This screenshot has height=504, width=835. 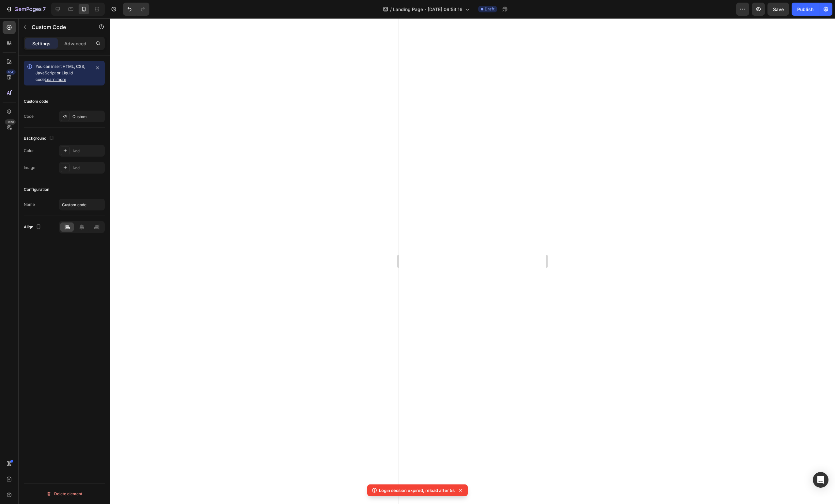 I want to click on span: You can insert HTML, CSS, JavaScript or Liquid code, so click(x=60, y=72).